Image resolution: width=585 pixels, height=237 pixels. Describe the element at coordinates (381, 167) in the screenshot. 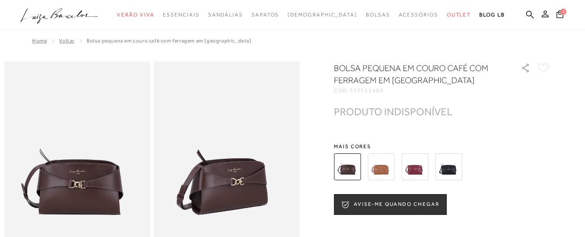

I see `img: BOLSA PEQUENA EM COURO CARAMELO COM FERRAGEM EM GANCHO` at that location.